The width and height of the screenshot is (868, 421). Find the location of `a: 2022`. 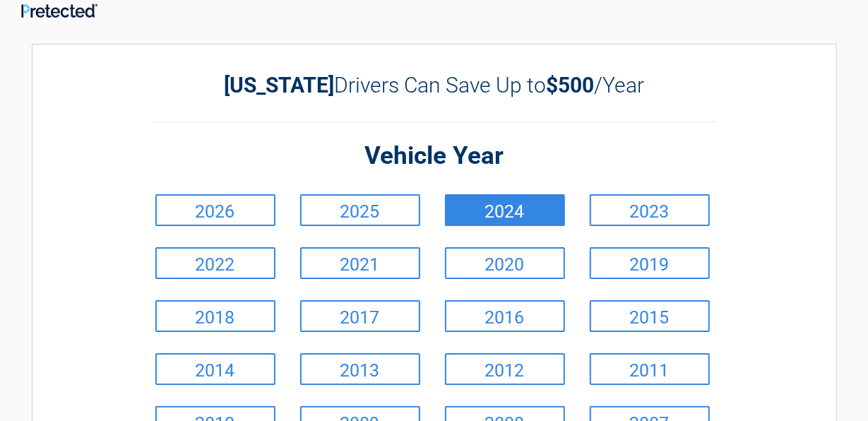

a: 2022 is located at coordinates (215, 263).